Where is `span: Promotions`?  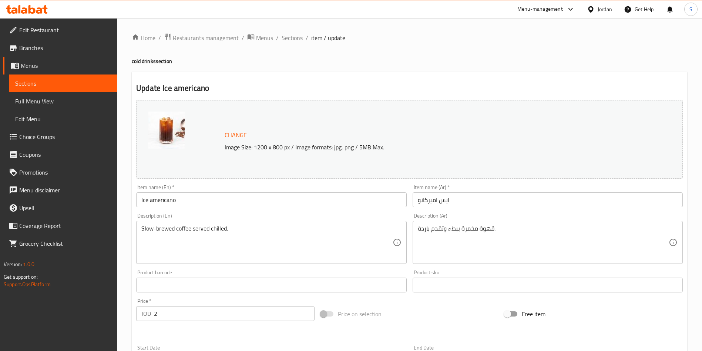 span: Promotions is located at coordinates (65, 172).